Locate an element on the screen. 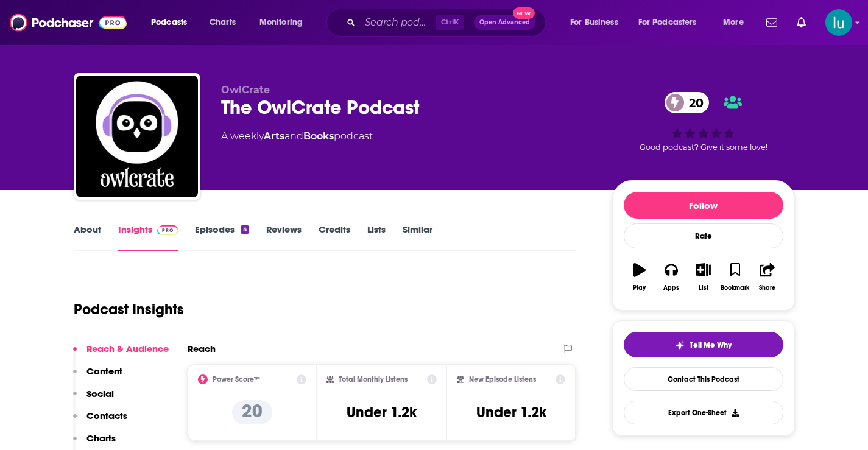 Image resolution: width=868 pixels, height=450 pixels. span: For Podcasters is located at coordinates (667, 22).